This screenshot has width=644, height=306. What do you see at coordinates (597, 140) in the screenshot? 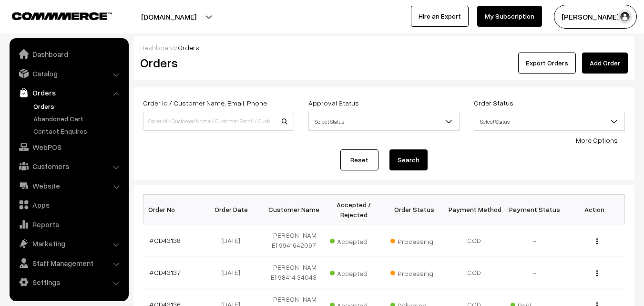
I see `a: More Options` at bounding box center [597, 140].